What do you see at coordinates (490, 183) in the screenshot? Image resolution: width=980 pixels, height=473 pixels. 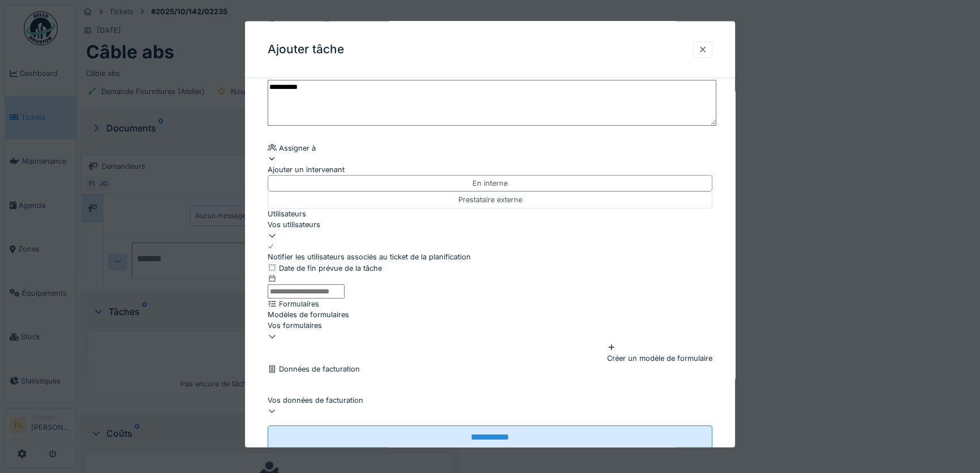 I see `div: En interne` at bounding box center [490, 183].